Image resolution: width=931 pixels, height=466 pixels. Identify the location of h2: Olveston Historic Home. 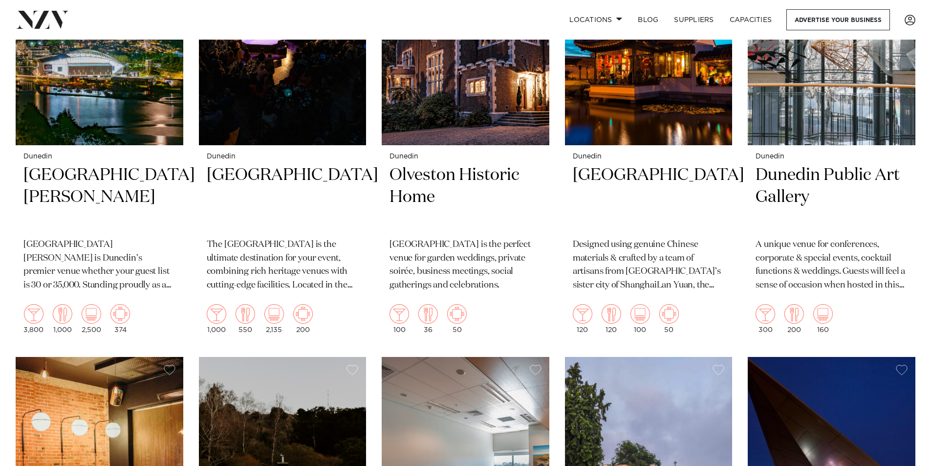
(465, 197).